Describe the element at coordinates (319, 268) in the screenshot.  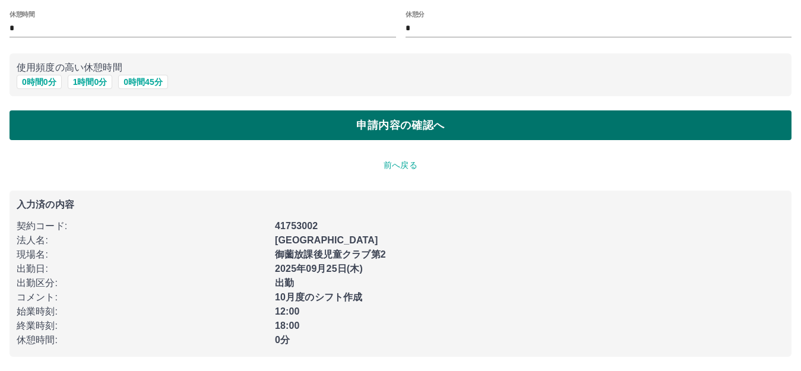
I see `b: 2025年09月25日(木)` at that location.